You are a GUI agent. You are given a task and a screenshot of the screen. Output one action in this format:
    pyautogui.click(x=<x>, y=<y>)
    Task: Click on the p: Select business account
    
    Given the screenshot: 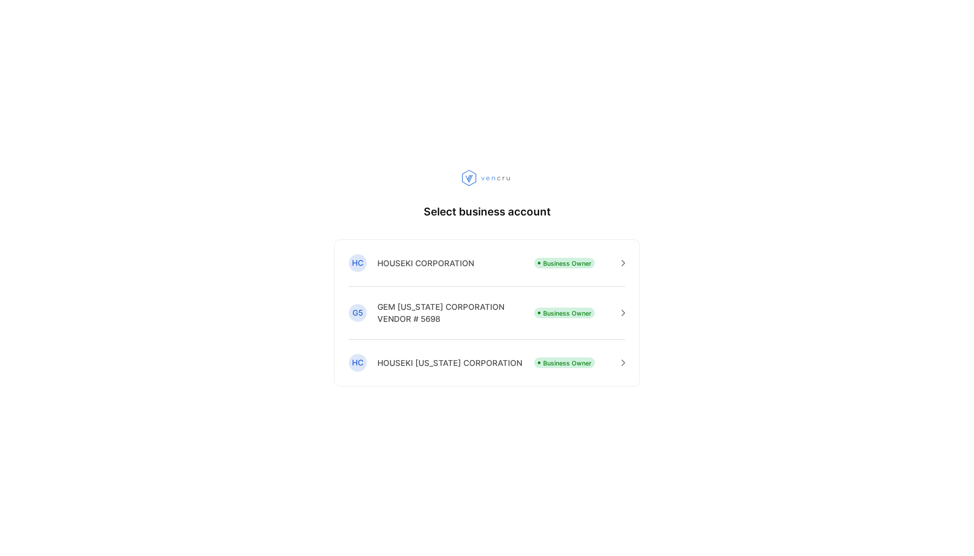 What is the action you would take?
    pyautogui.click(x=487, y=212)
    